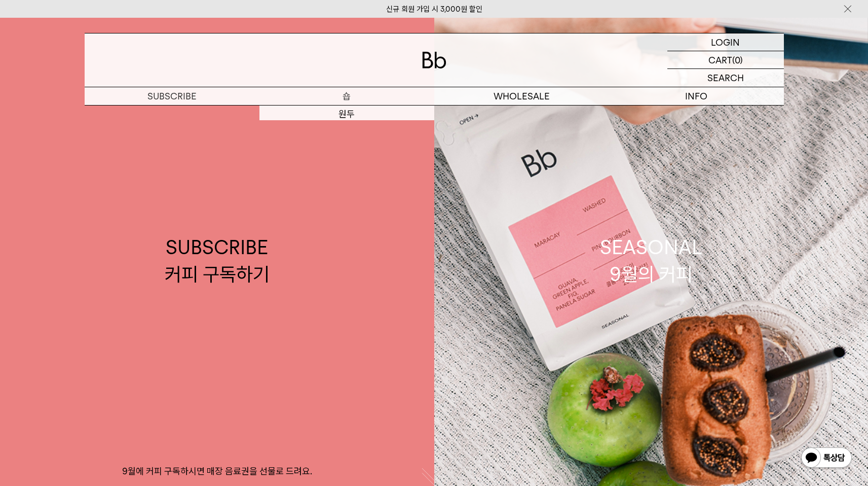 The height and width of the screenshot is (486, 868). Describe the element at coordinates (521, 96) in the screenshot. I see `p: WHOLESALE` at that location.